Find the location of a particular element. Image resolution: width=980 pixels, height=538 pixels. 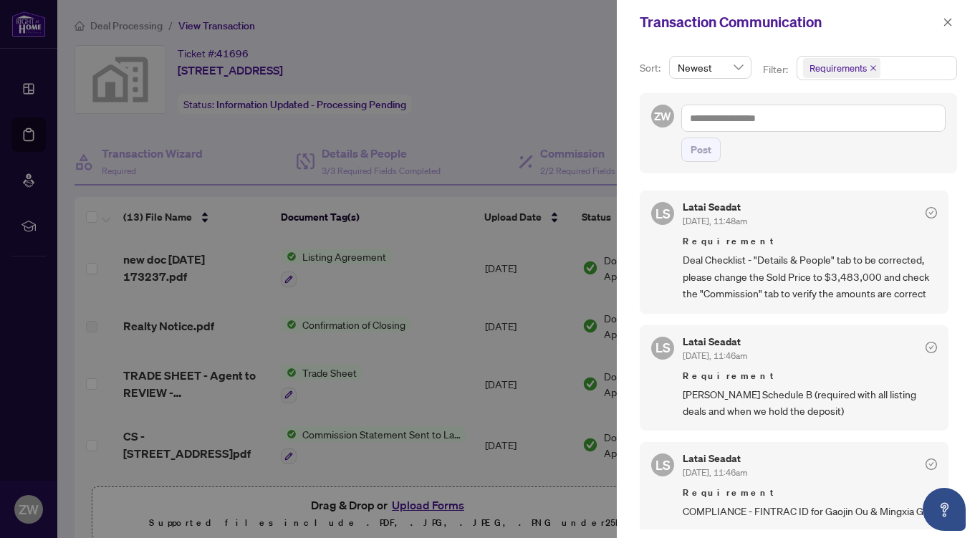

div: Transaction Communication is located at coordinates (789, 22).